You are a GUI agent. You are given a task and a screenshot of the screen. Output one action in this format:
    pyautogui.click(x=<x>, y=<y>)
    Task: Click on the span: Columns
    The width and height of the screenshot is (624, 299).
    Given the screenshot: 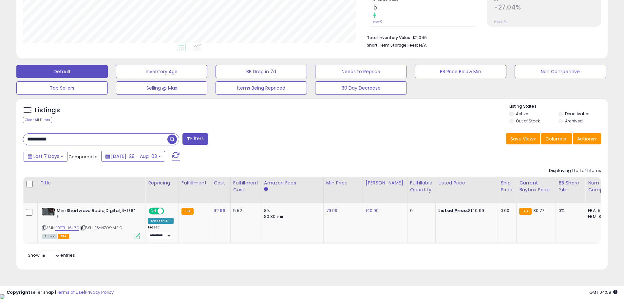 What is the action you would take?
    pyautogui.click(x=556, y=139)
    